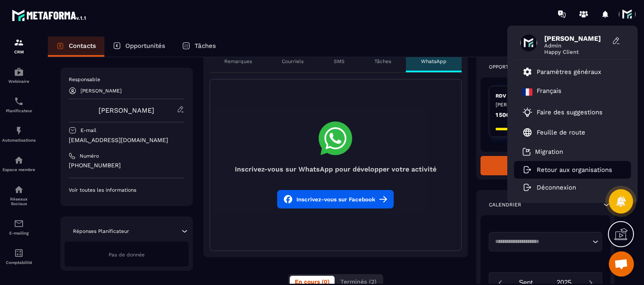 The height and width of the screenshot is (285, 644). What do you see at coordinates (76, 47) in the screenshot?
I see `a: Contacts` at bounding box center [76, 47].